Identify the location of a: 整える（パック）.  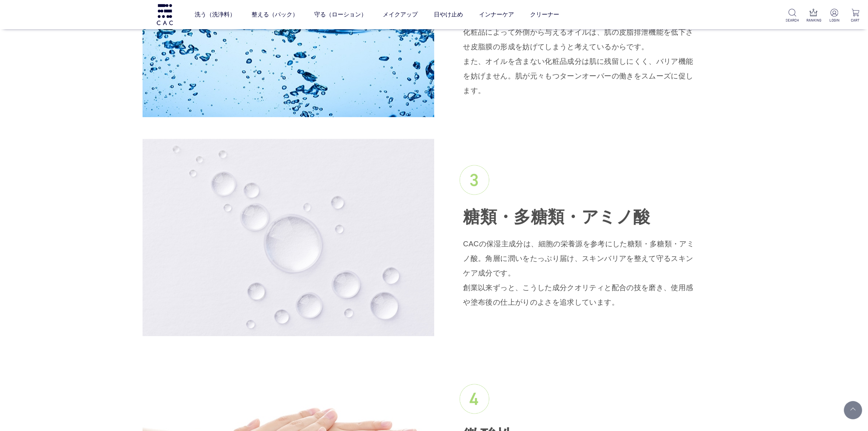
(275, 14).